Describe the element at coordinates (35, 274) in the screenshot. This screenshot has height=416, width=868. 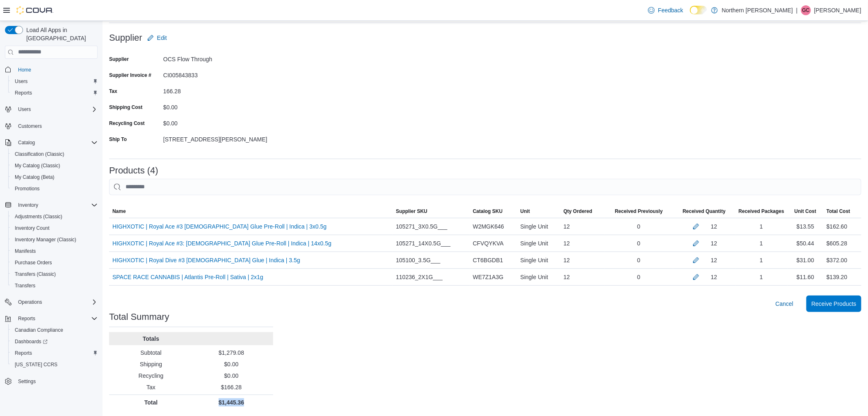
I see `a: Transfers (Classic)` at that location.